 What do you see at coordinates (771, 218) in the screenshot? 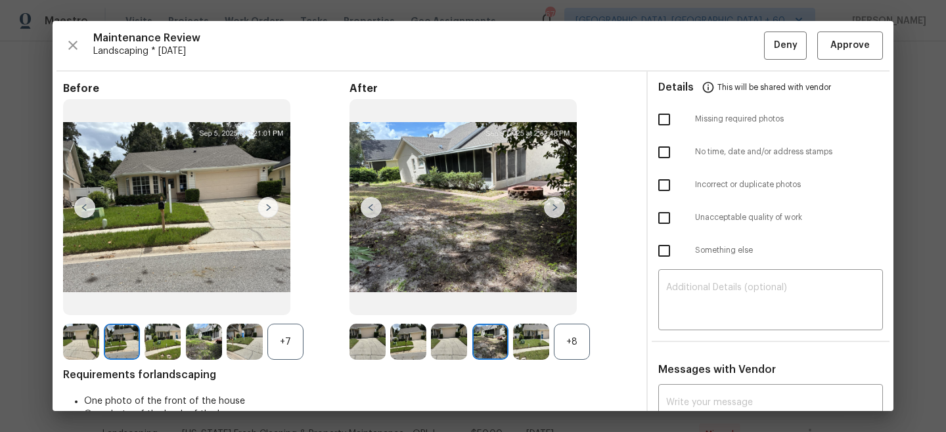
I see `div: Unacceptable quality of work` at bounding box center [771, 218].